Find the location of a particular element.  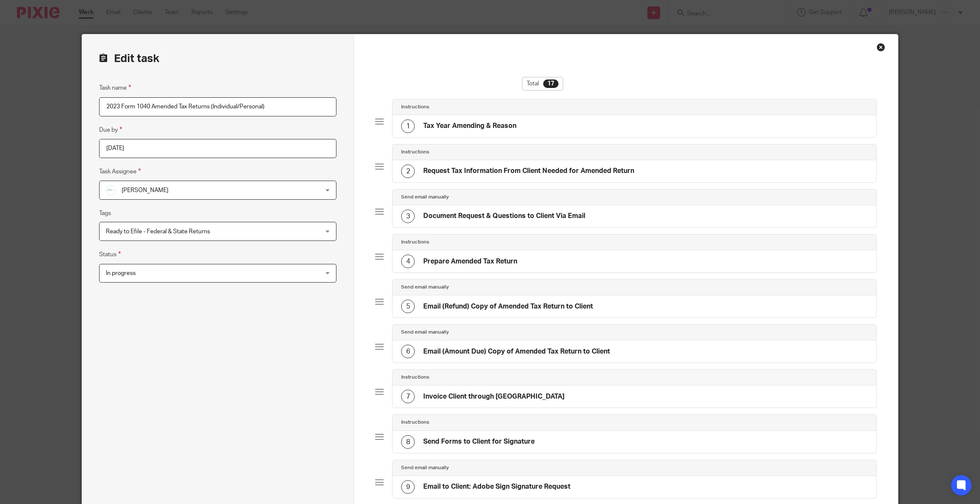

div: 9 is located at coordinates (408, 487).